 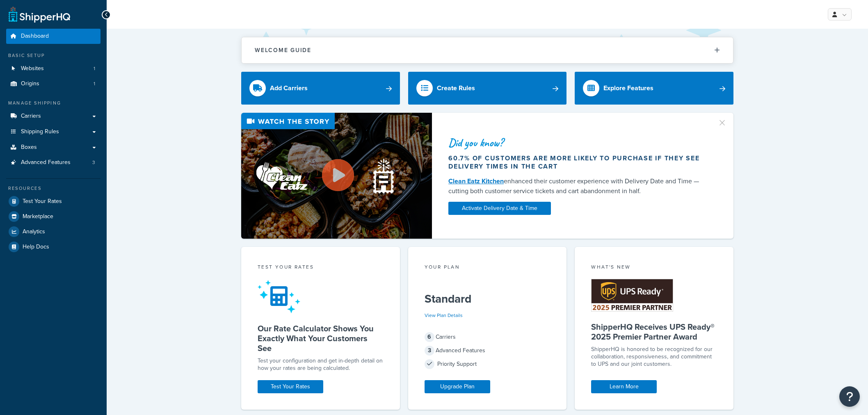 I want to click on li: Advanced Features, so click(x=53, y=162).